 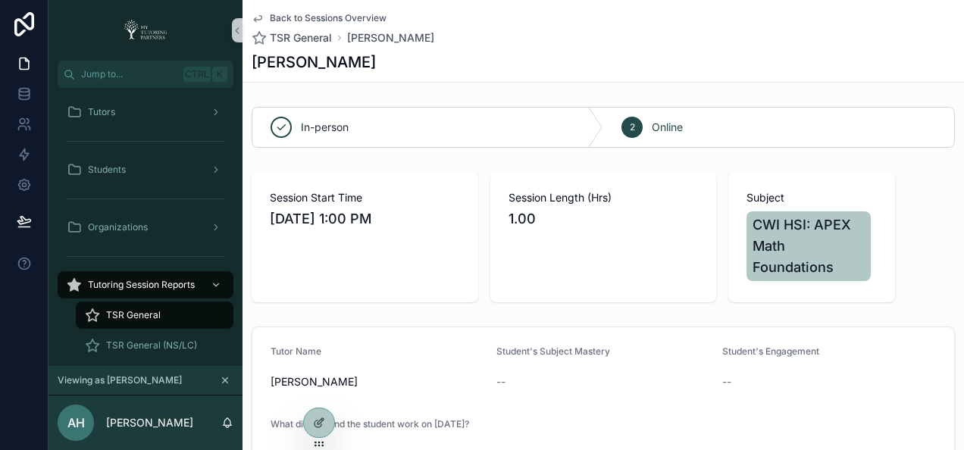 I want to click on div: scrollable content, so click(x=146, y=227).